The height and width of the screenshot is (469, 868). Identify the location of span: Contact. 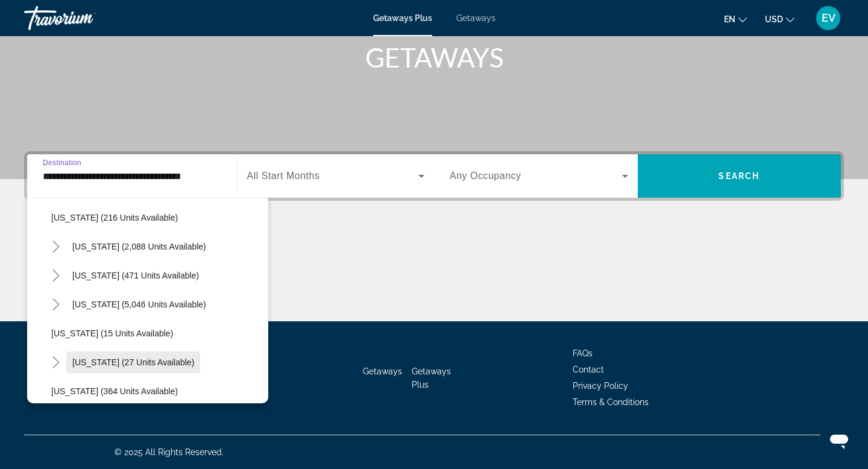
(588, 369).